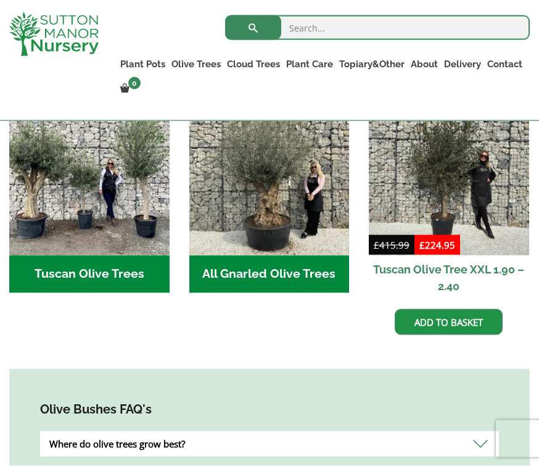 This screenshot has width=539, height=466. I want to click on h2: All Gnarled Olive Trees, so click(270, 275).